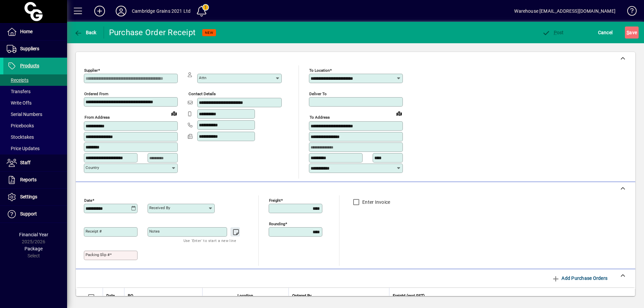 Image resolution: width=644 pixels, height=308 pixels. What do you see at coordinates (28, 180) in the screenshot?
I see `span: Reports` at bounding box center [28, 180].